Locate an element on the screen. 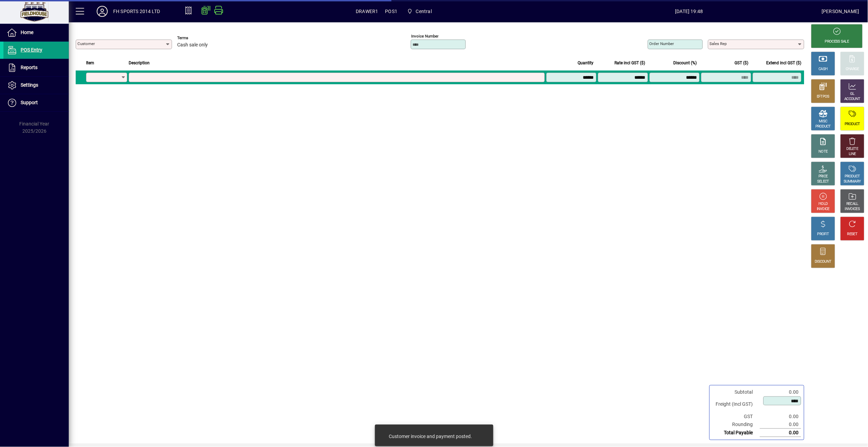 The width and height of the screenshot is (868, 447). div: NOTE is located at coordinates (823, 152).